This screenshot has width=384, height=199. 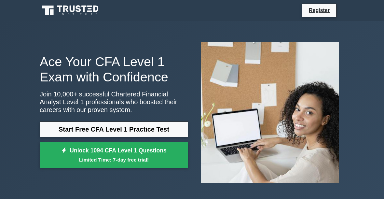 I want to click on a: Register, so click(x=320, y=10).